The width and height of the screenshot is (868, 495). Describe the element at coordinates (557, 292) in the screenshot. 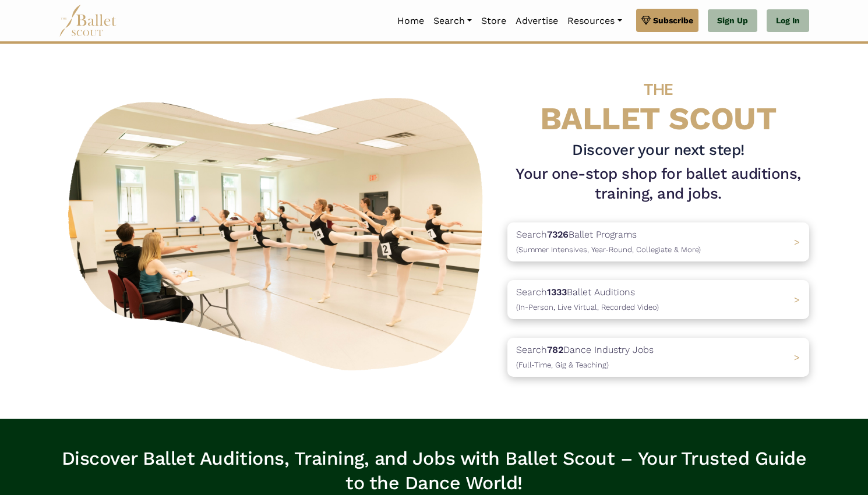

I see `b: 1333` at that location.